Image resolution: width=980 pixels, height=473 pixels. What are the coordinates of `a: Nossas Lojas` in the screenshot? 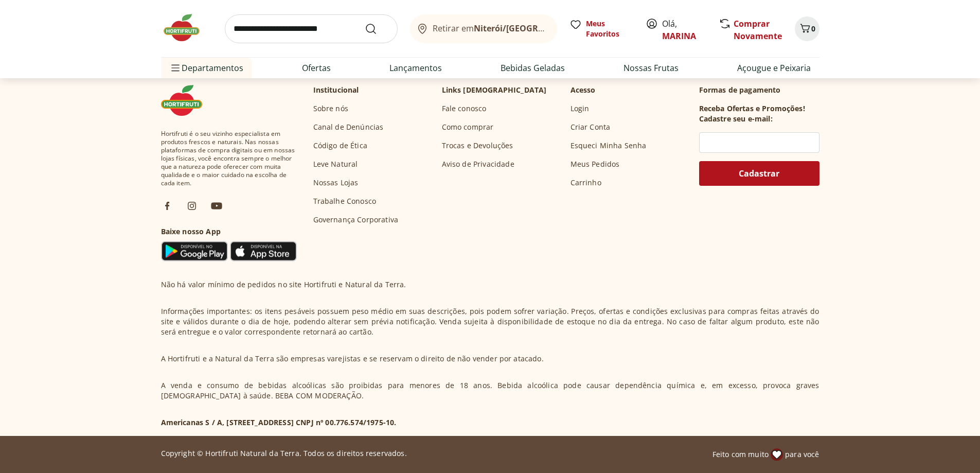 It's located at (336, 183).